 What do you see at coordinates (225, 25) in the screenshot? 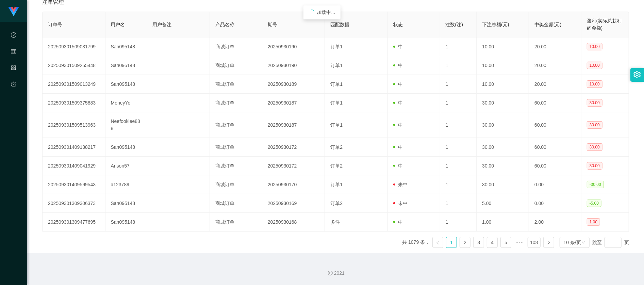
I see `span: 产品名称` at bounding box center [225, 25].